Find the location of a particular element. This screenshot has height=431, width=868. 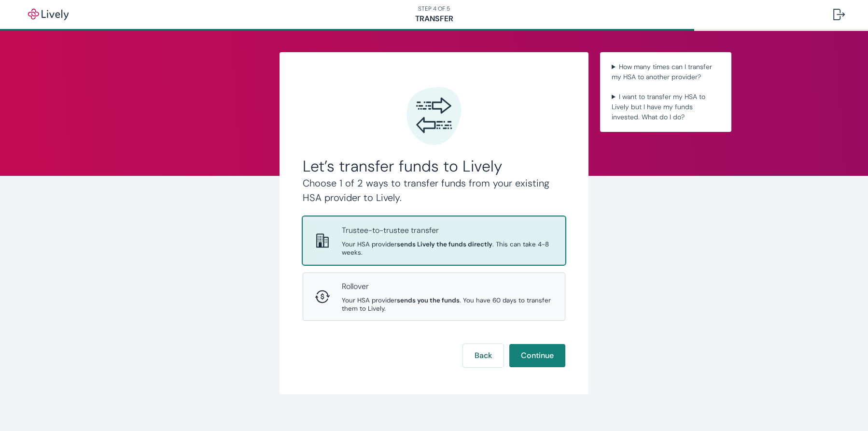

h4: Choose 1 of 2 ways to transfer funds from your existing HSA provider to Lively. is located at coordinates (434, 190).